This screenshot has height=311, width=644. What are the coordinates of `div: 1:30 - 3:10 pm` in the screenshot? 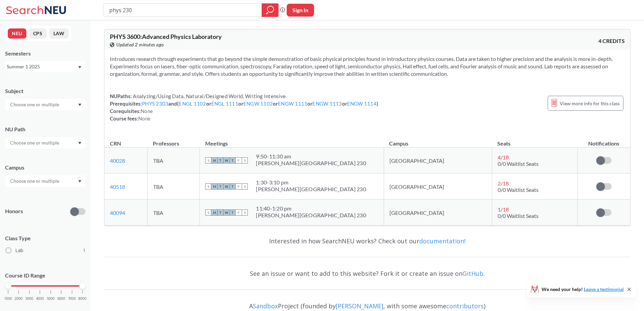 It's located at (311, 182).